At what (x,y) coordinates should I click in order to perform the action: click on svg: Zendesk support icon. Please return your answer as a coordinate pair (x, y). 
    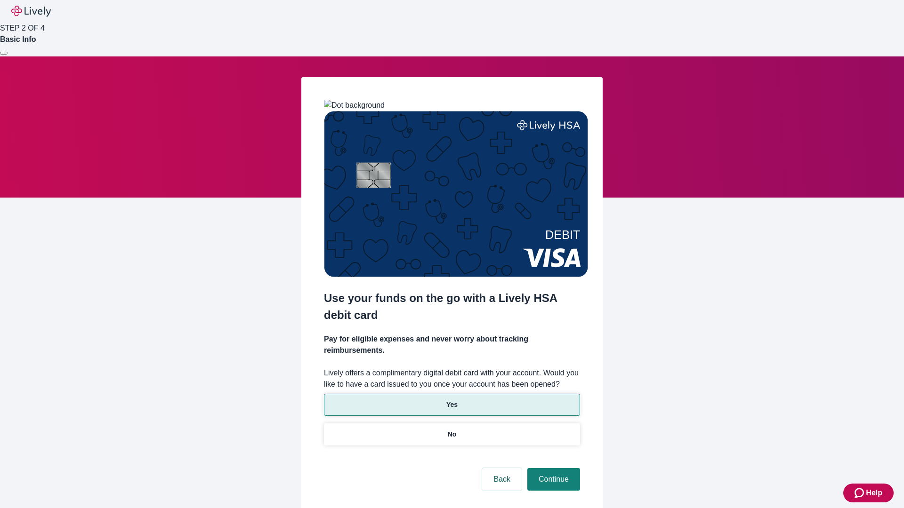
    Looking at the image, I should click on (860, 493).